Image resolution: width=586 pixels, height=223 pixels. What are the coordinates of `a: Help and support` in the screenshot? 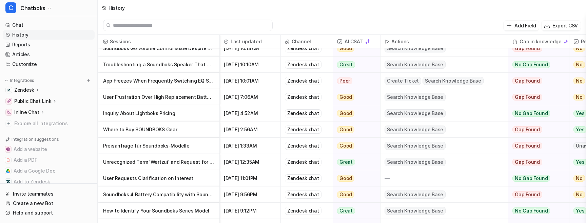 It's located at (48, 213).